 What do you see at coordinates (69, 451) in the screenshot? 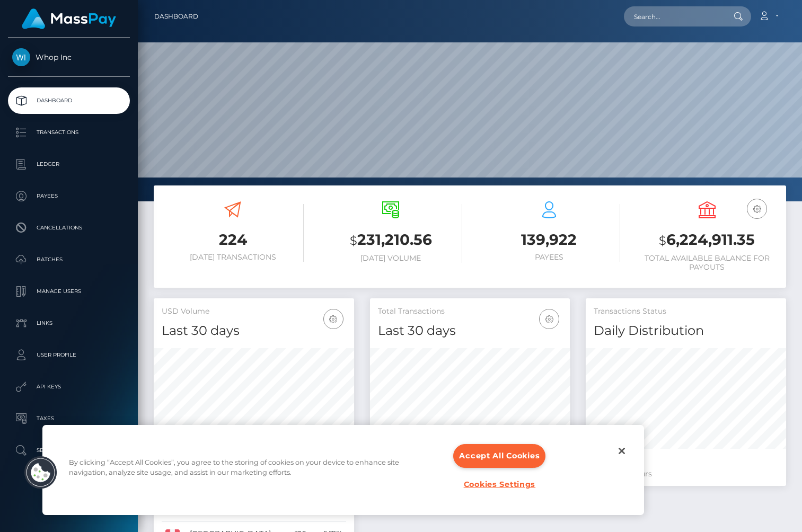
I see `p: Search` at bounding box center [69, 451].